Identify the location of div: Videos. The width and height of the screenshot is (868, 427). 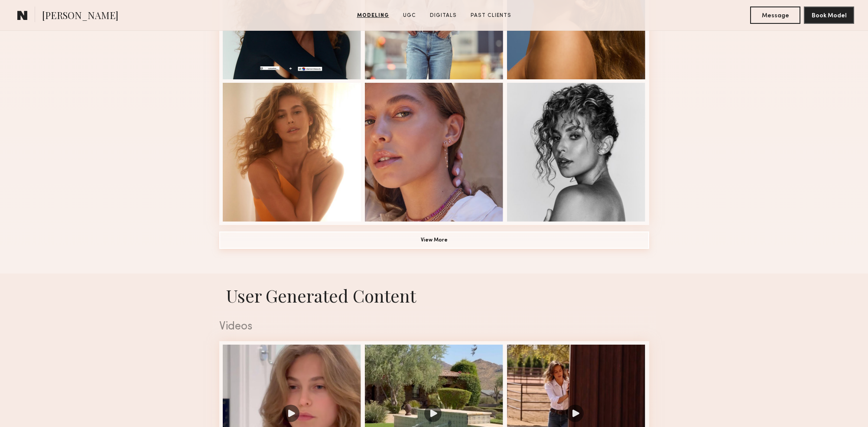
(434, 327).